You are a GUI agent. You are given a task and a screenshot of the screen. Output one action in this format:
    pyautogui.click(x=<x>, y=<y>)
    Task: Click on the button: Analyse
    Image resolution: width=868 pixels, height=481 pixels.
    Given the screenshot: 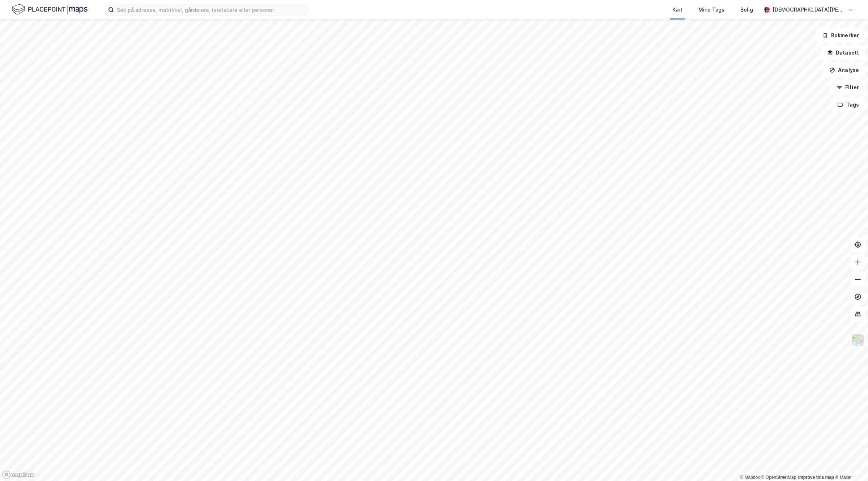 What is the action you would take?
    pyautogui.click(x=843, y=70)
    